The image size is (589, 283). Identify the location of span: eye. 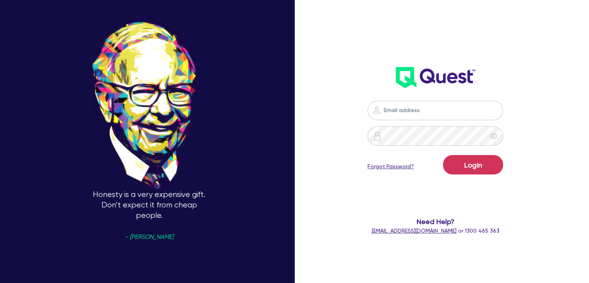
(493, 136).